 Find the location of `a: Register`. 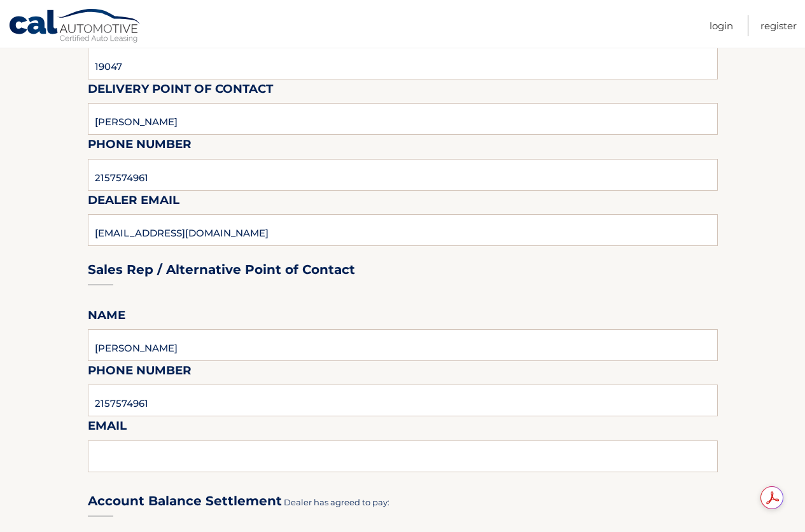

a: Register is located at coordinates (778, 26).